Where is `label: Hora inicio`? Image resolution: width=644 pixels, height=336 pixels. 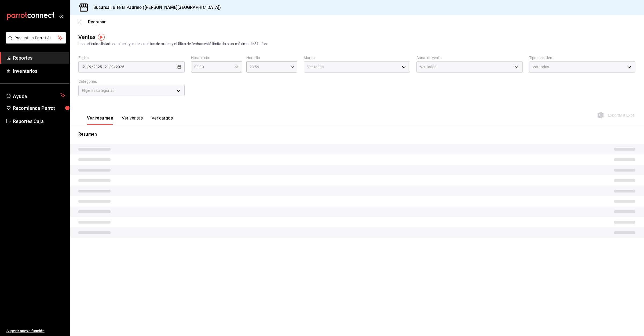
label: Hora inicio is located at coordinates (216, 58).